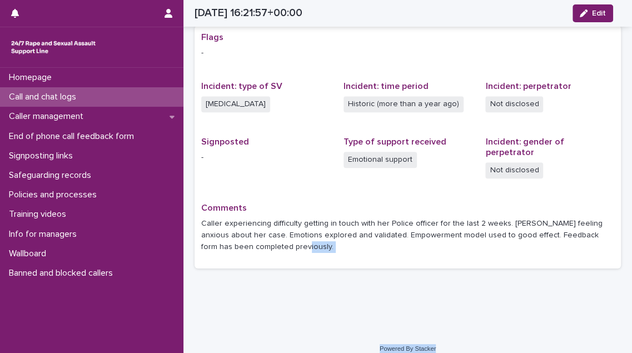 The image size is (632, 353). Describe the element at coordinates (63, 273) in the screenshot. I see `p: Banned and blocked callers` at that location.